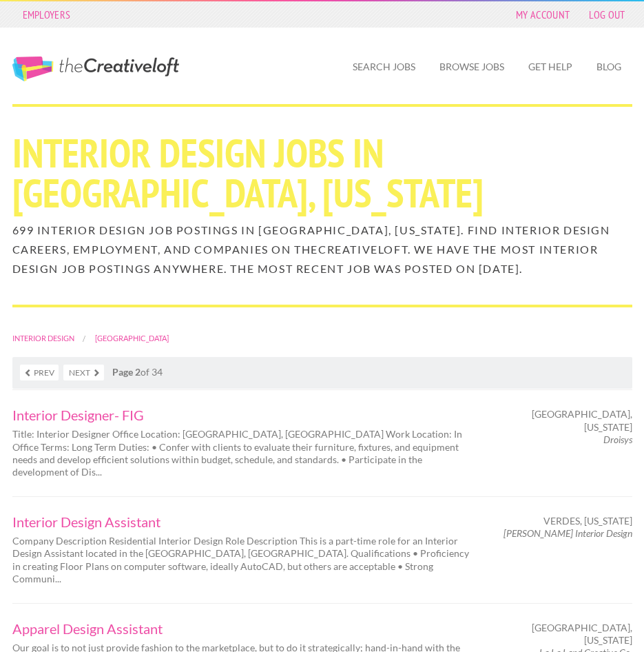 The image size is (644, 652). I want to click on a: Prev, so click(40, 372).